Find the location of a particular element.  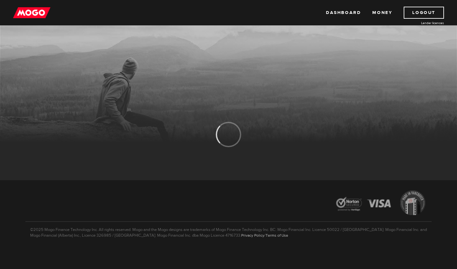

a: Logout is located at coordinates (424, 13).